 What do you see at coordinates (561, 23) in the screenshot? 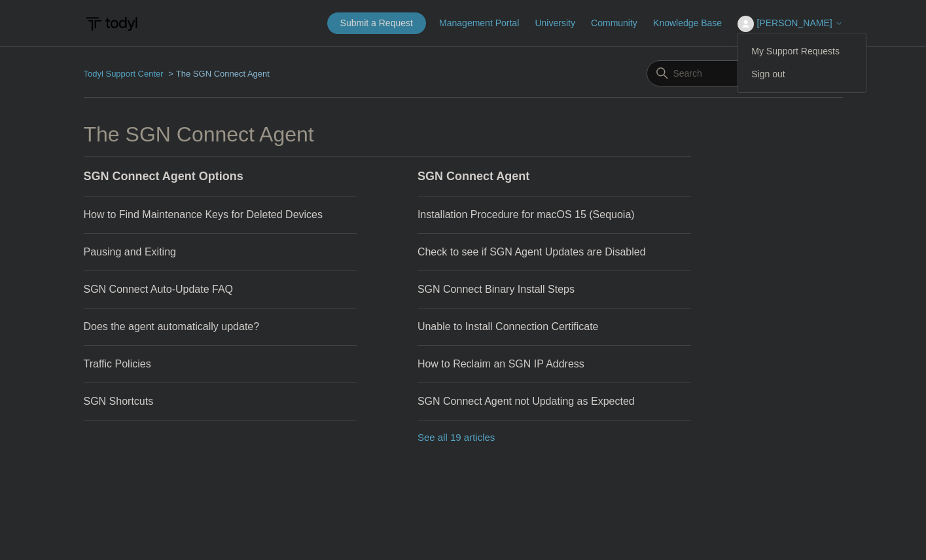
I see `a: University` at bounding box center [561, 23].